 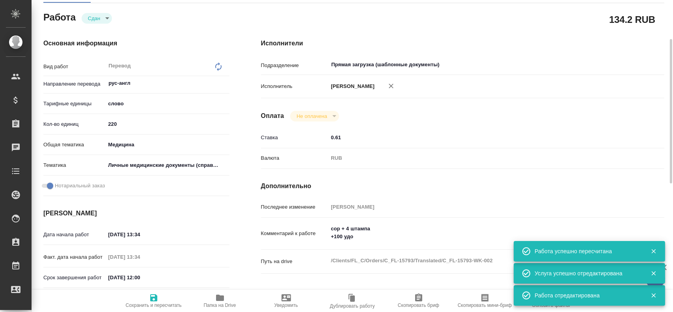 I want to click on span: Скопировать мини-бриф, so click(x=484, y=305).